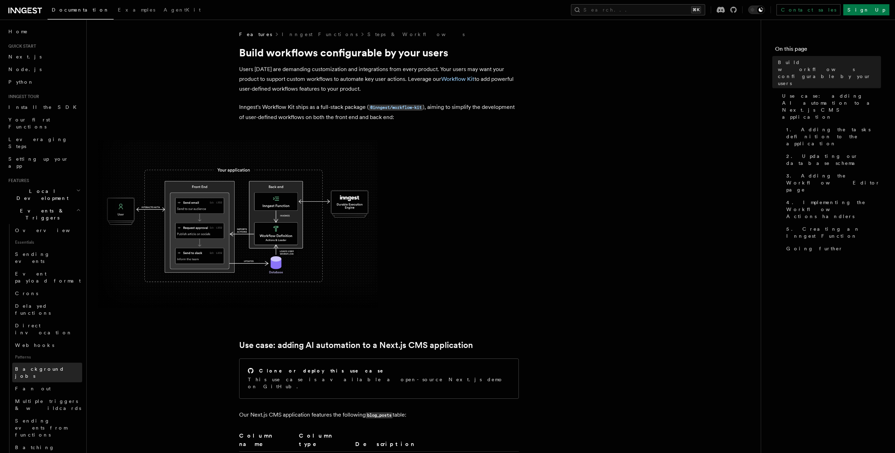 Image resolution: width=895 pixels, height=453 pixels. I want to click on button: Local Development, so click(44, 194).